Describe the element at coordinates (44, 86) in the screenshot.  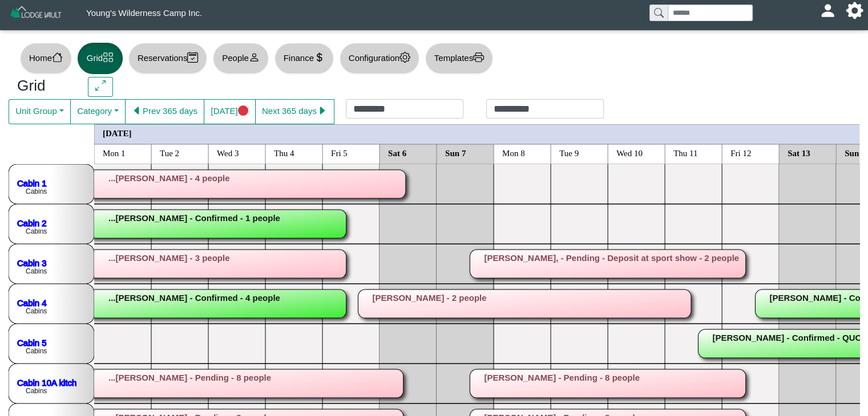
I see `h3: Grid` at that location.